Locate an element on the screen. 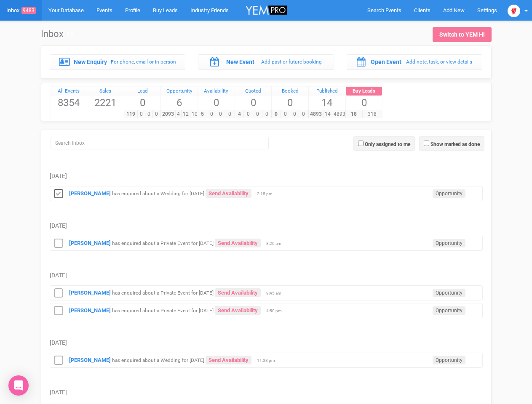 The width and height of the screenshot is (532, 404). span: 9483 is located at coordinates (28, 11).